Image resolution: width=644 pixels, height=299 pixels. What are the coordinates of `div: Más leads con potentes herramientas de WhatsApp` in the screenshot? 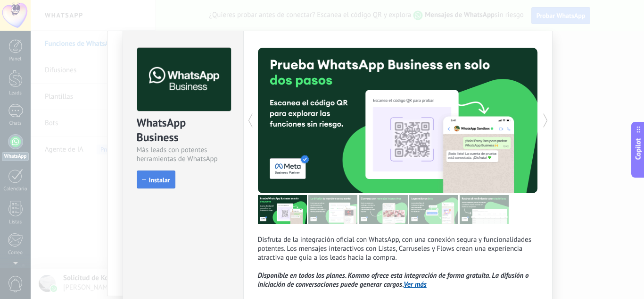 It's located at (183, 155).